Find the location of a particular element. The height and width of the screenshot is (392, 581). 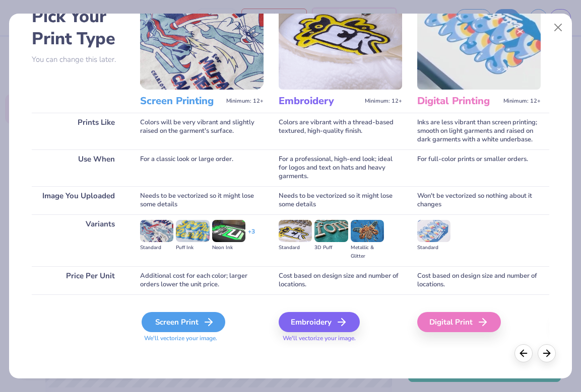

div: Additional cost for each color; larger orders lower the unit price. is located at coordinates (201, 280).